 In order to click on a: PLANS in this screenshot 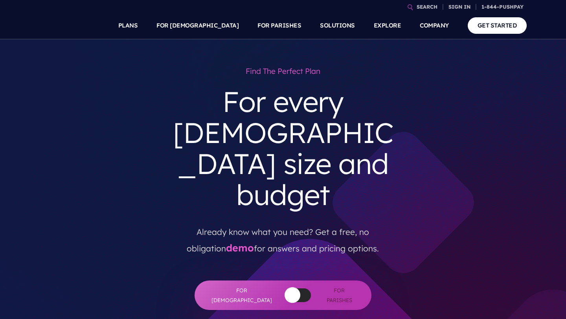, I will do `click(128, 26)`.